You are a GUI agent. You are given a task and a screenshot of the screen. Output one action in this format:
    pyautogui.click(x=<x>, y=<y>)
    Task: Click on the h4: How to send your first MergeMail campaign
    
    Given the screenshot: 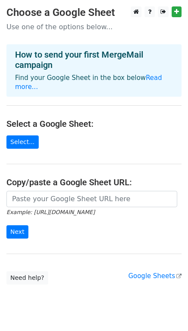 What is the action you would take?
    pyautogui.click(x=94, y=60)
    